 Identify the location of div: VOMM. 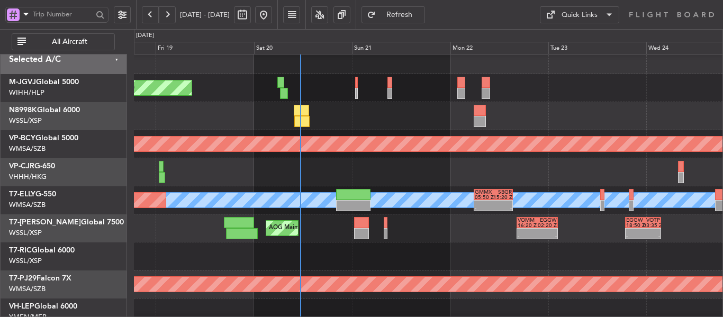
(527, 220).